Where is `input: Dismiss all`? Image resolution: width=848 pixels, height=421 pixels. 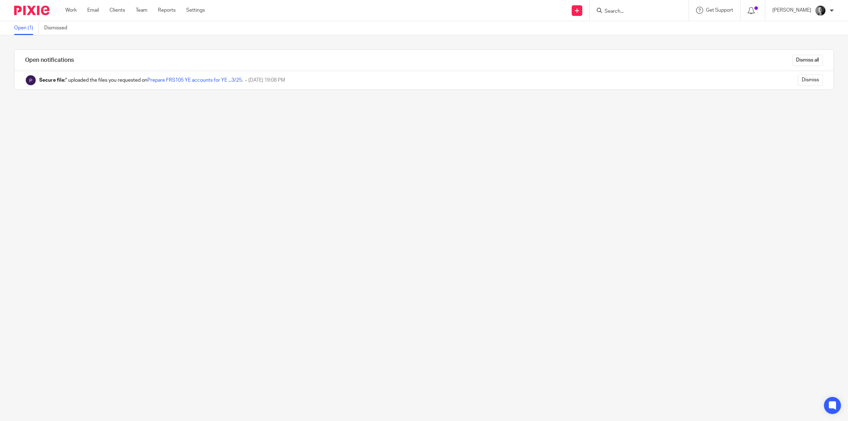
input: Dismiss all is located at coordinates (807, 60).